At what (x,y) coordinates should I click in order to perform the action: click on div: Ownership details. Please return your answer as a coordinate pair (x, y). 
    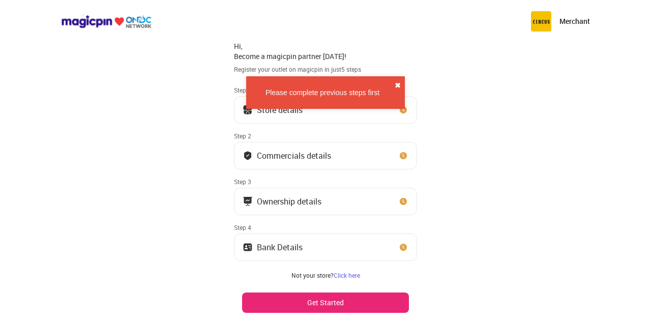
    Looking at the image, I should click on (289, 202).